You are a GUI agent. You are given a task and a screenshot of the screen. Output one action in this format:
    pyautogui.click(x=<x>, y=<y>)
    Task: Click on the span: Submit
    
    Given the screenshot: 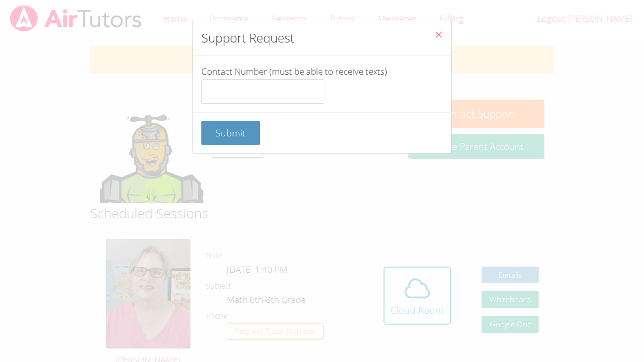 What is the action you would take?
    pyautogui.click(x=231, y=132)
    